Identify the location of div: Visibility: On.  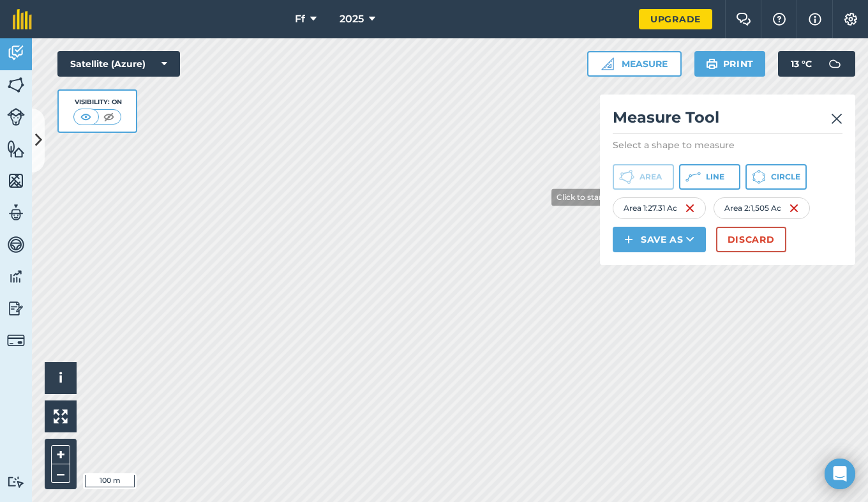
(98, 102).